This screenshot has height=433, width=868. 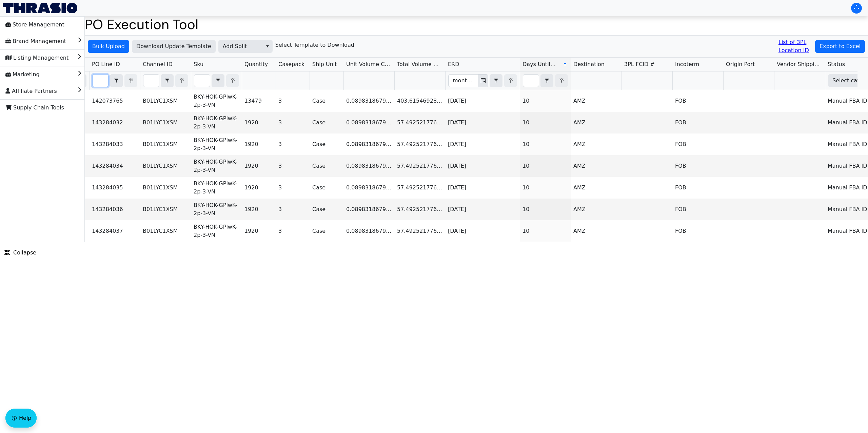 What do you see at coordinates (35, 25) in the screenshot?
I see `span: Store Management` at bounding box center [35, 25].